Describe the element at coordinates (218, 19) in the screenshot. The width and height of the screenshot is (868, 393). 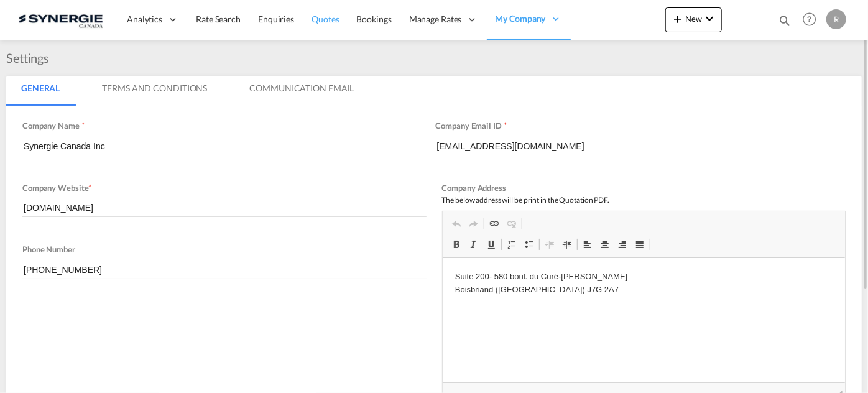
I see `span: Rate Search` at that location.